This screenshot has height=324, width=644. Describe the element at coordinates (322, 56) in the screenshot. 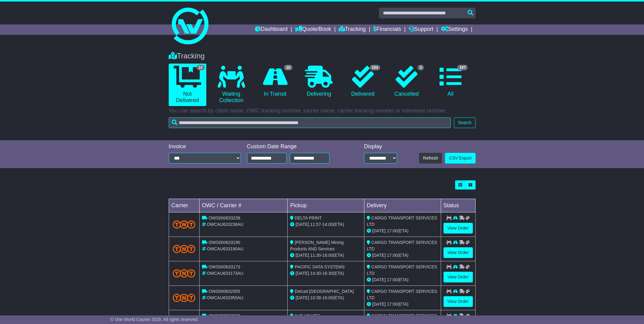

I see `div: Tracking` at that location.